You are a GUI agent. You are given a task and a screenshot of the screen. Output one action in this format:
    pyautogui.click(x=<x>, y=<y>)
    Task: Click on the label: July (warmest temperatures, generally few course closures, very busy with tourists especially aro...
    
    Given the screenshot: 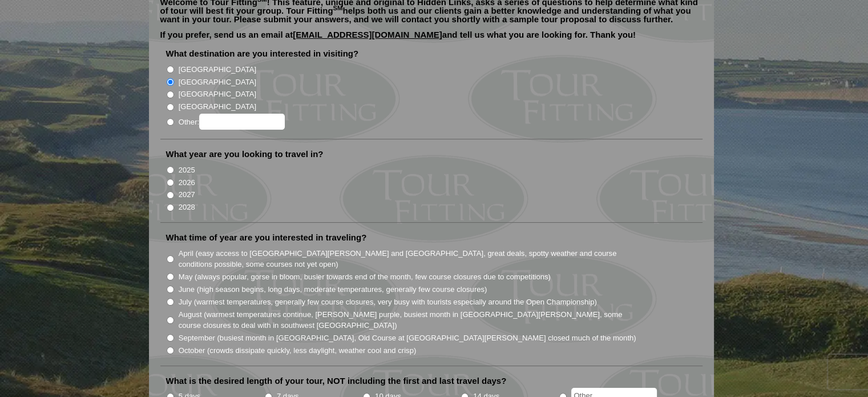 What is the action you would take?
    pyautogui.click(x=387, y=302)
    